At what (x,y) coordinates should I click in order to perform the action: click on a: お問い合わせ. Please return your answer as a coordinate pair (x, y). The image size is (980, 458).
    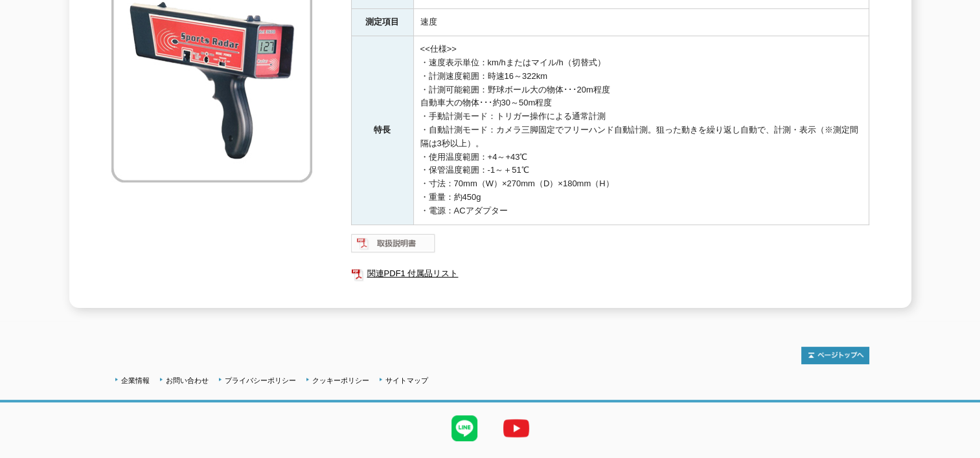
    Looking at the image, I should click on (187, 381).